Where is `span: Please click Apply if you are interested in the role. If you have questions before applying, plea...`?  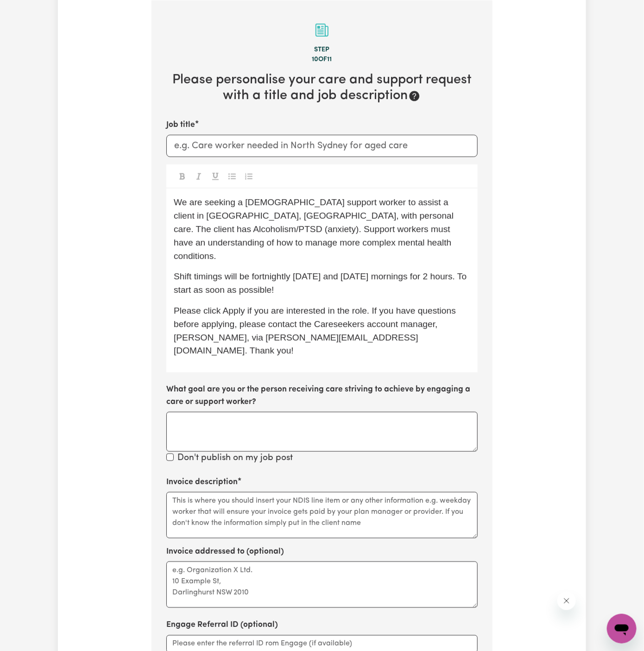 span: Please click Apply if you are interested in the role. If you have questions before applying, plea... is located at coordinates (316, 330).